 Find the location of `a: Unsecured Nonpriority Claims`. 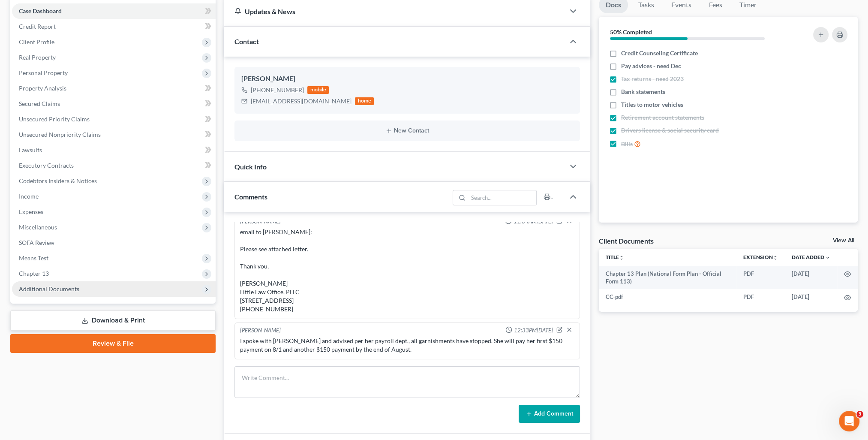

a: Unsecured Nonpriority Claims is located at coordinates (113, 135).